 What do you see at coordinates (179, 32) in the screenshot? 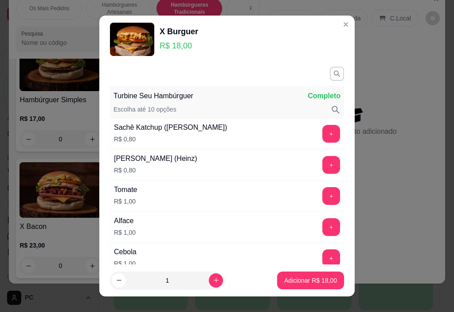
I see `div: X Burguer` at bounding box center [179, 32].